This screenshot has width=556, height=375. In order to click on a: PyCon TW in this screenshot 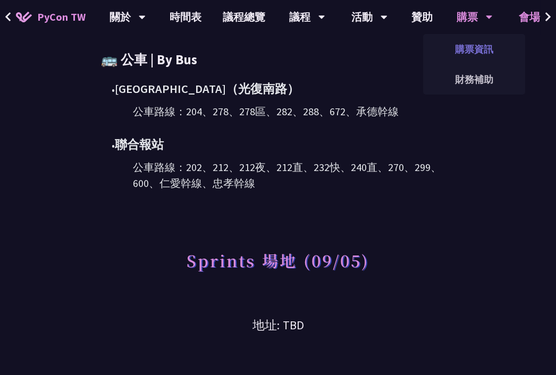, I will do `click(50, 17)`.